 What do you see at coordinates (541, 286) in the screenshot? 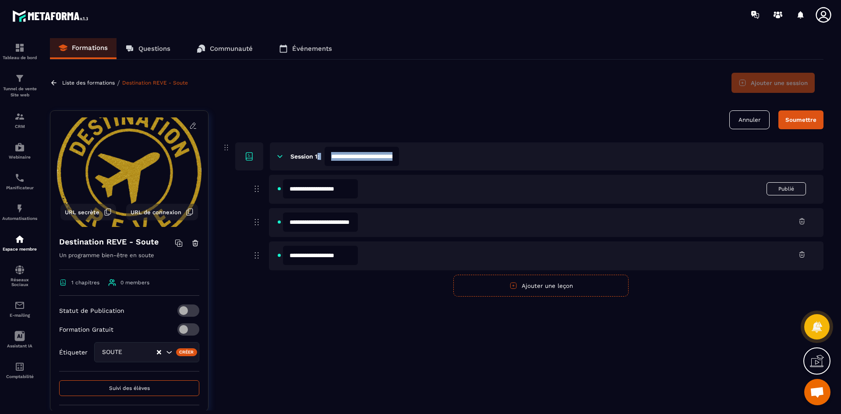
I see `button: Ajouter une leçon` at bounding box center [541, 286].